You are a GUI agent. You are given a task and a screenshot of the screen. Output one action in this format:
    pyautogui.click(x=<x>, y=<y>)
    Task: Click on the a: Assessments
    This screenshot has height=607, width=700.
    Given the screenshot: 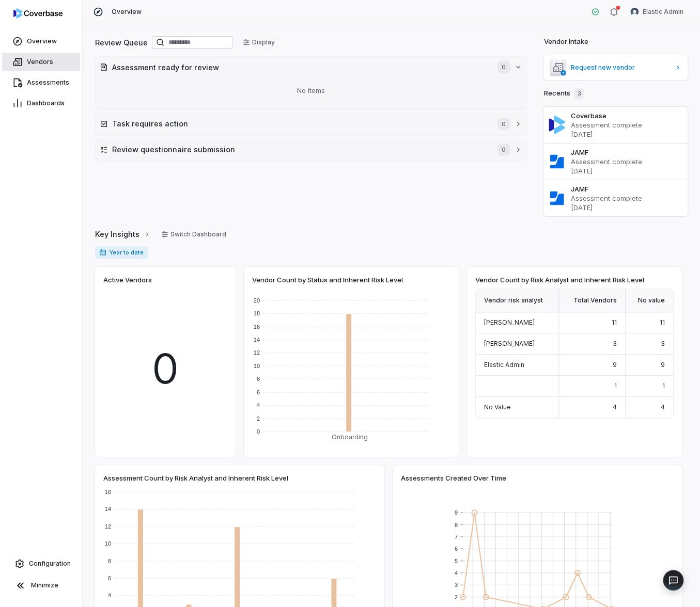 What is the action you would take?
    pyautogui.click(x=41, y=83)
    